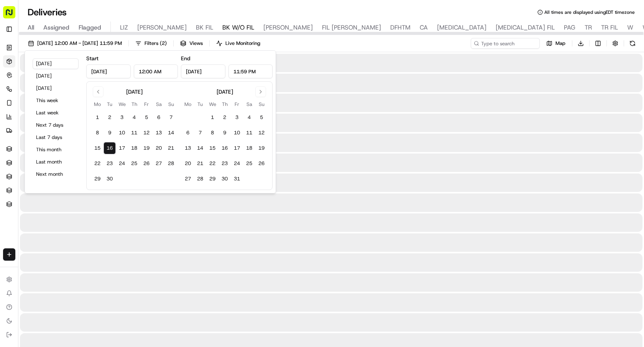  What do you see at coordinates (135, 80) in the screenshot?
I see `button: Start new chat` at bounding box center [135, 80].